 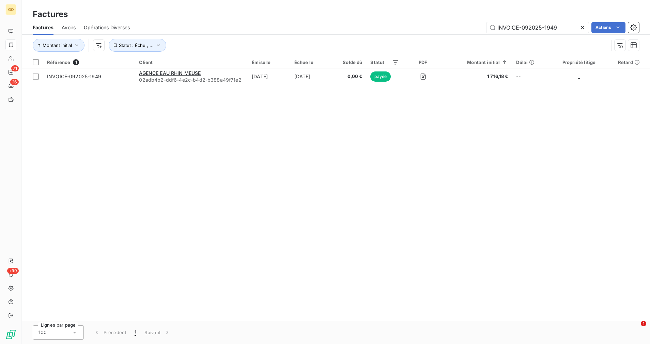 I want to click on span: payée, so click(x=380, y=77).